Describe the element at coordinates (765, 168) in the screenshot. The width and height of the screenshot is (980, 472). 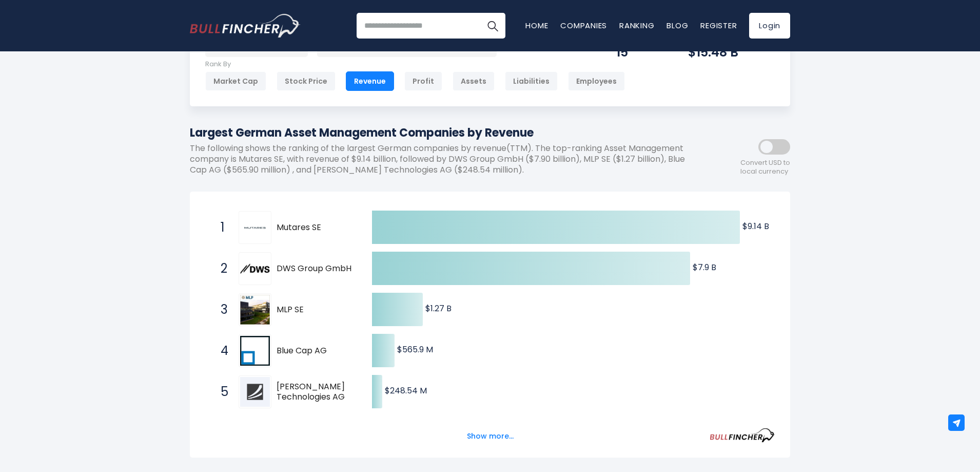
I see `span: Convert USD to local currency` at that location.